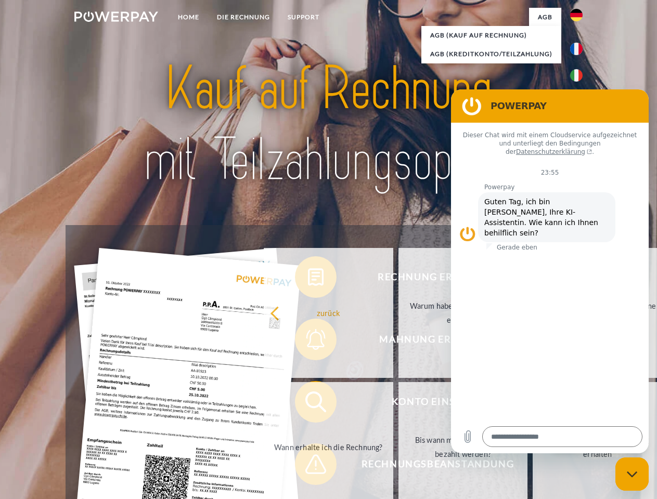  Describe the element at coordinates (113, 17) in the screenshot. I see `h2: POWERPAY` at that location.